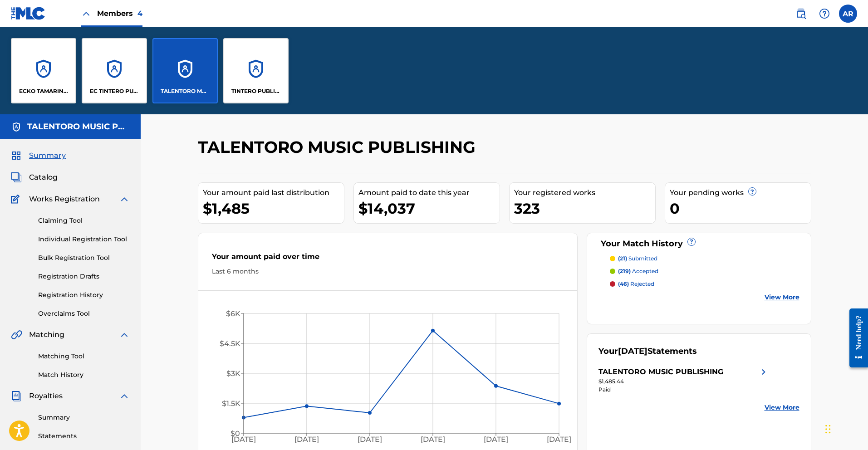  I want to click on img: MLC Logo, so click(28, 13).